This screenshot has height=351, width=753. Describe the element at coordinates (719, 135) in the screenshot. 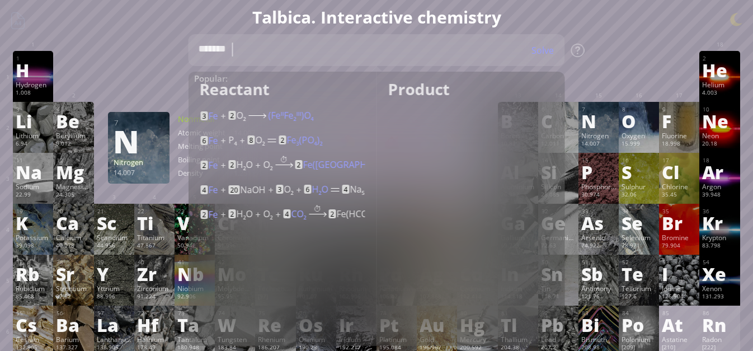

I see `div: Neon` at that location.